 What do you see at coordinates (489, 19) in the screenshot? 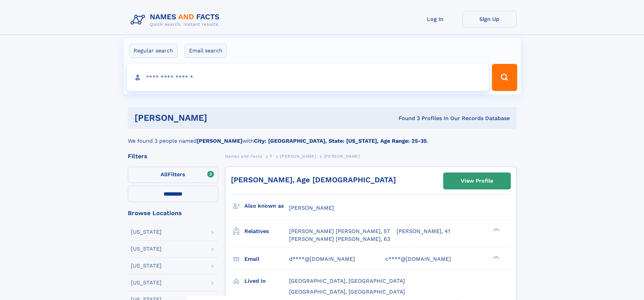
I see `a: Sign Up` at bounding box center [489, 19].